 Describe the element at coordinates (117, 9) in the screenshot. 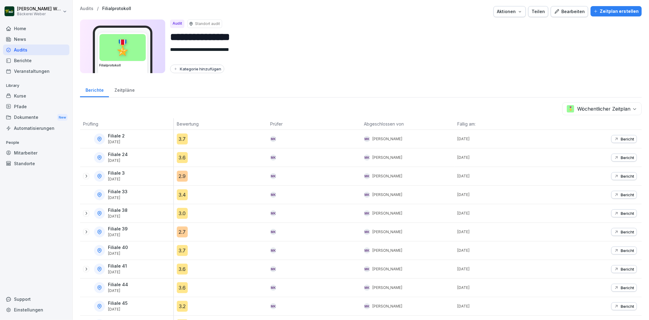

I see `a: Filialprotokoll` at that location.